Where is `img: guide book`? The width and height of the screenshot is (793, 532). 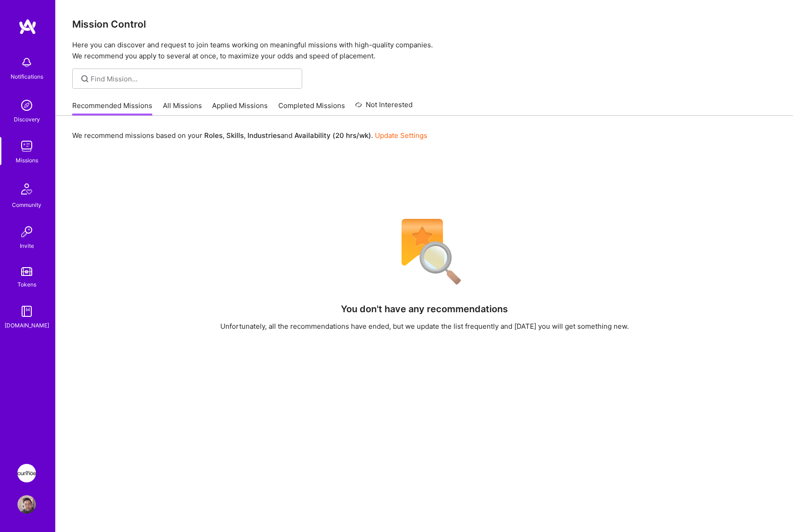
img: guide book is located at coordinates (27, 311).